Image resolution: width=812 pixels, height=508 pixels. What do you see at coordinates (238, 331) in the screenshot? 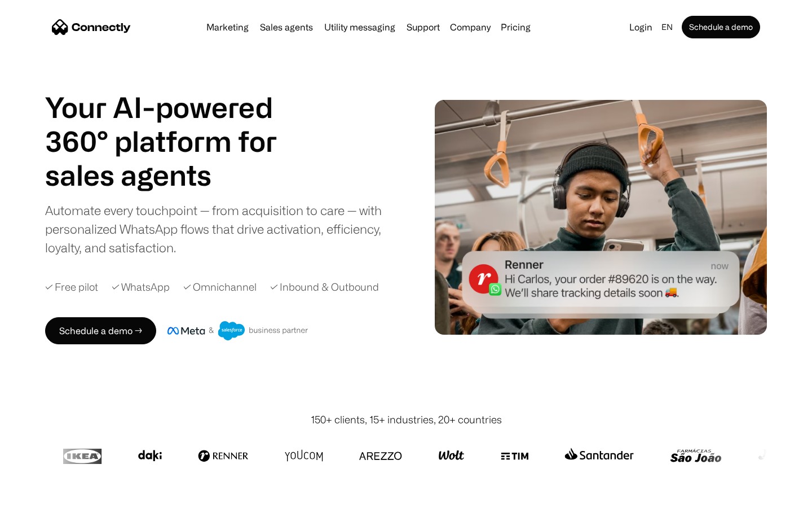
I see `img: Meta and Salesforce business partner badge.` at bounding box center [238, 331].